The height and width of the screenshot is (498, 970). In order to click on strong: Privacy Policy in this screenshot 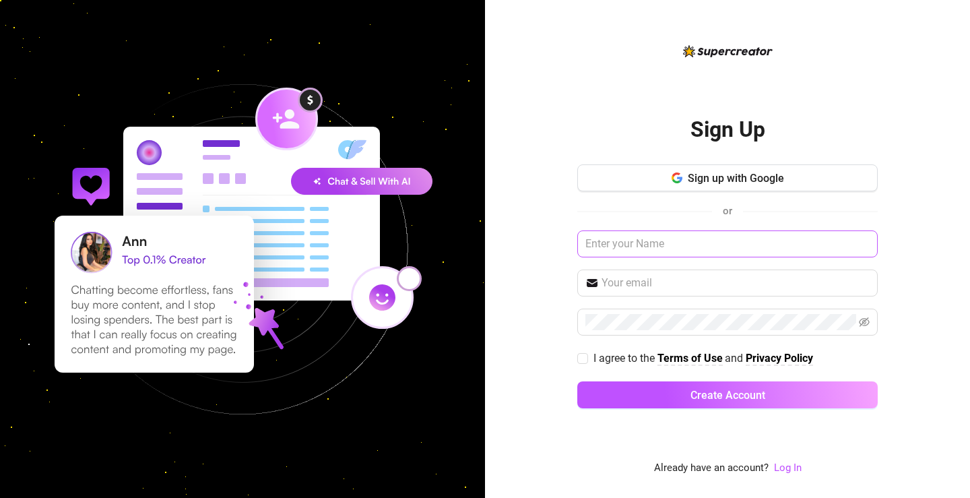, I will do `click(779, 358)`.